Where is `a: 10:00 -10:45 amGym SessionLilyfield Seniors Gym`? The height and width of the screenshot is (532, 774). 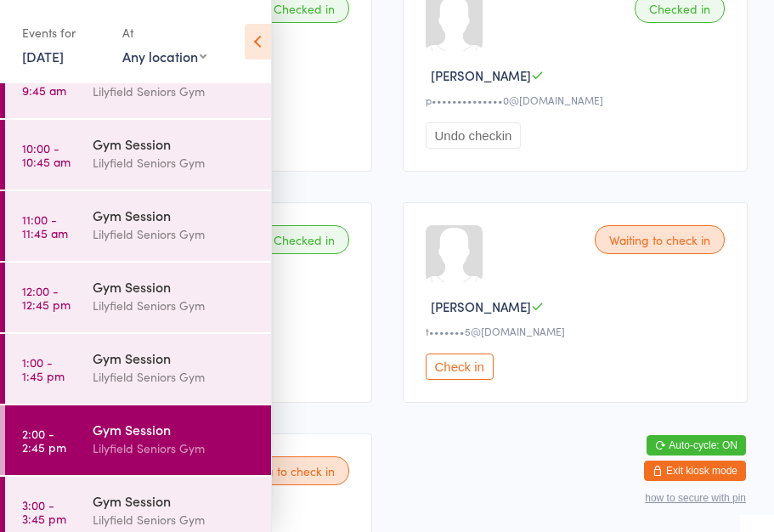
a: 10:00 -10:45 amGym SessionLilyfield Seniors Gym is located at coordinates (138, 155).